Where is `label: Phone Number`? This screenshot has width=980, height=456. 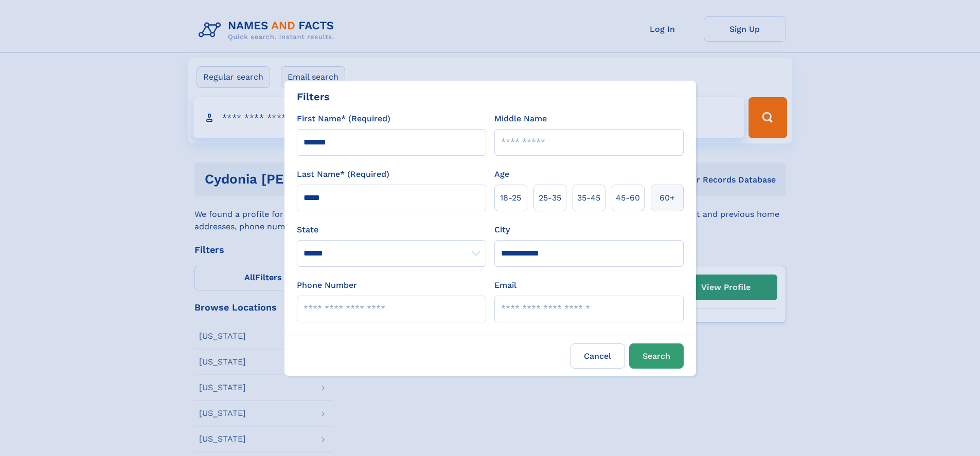
label: Phone Number is located at coordinates (327, 285).